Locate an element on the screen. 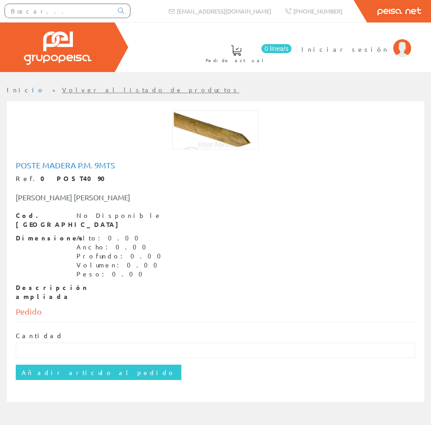 This screenshot has width=431, height=425. div: Ancho: 0.00 is located at coordinates (122, 247).